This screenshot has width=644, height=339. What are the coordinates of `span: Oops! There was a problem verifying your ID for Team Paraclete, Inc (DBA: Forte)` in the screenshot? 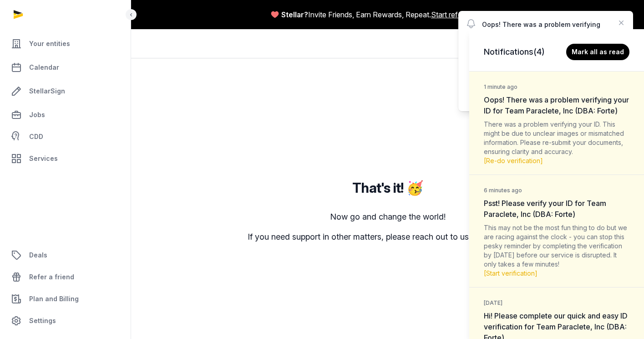 It's located at (556, 105).